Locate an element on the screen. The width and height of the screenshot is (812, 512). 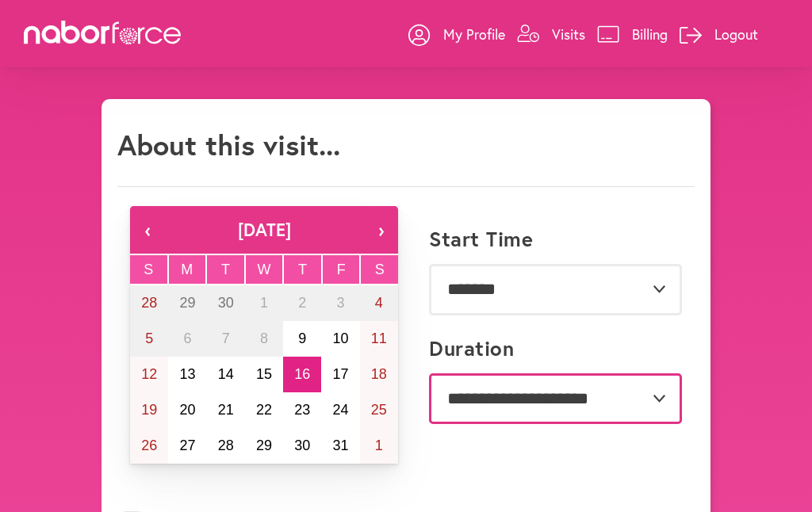
abbr: Friday is located at coordinates (341, 269).